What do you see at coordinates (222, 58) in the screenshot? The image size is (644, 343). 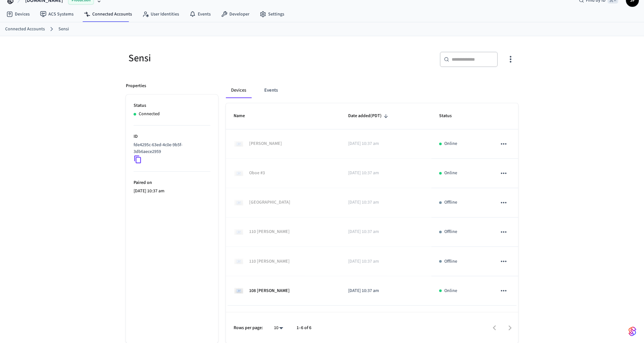 I see `div: Sensi` at bounding box center [222, 58].